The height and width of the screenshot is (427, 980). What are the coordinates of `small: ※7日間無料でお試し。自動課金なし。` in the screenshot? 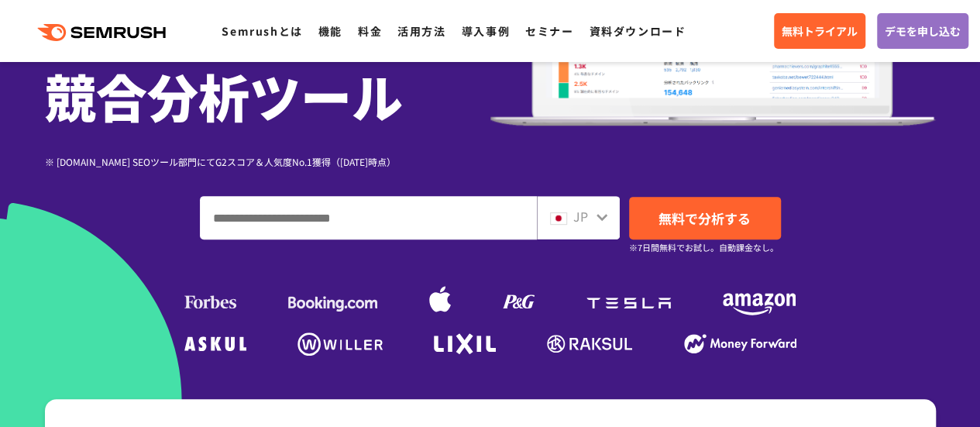 It's located at (703, 247).